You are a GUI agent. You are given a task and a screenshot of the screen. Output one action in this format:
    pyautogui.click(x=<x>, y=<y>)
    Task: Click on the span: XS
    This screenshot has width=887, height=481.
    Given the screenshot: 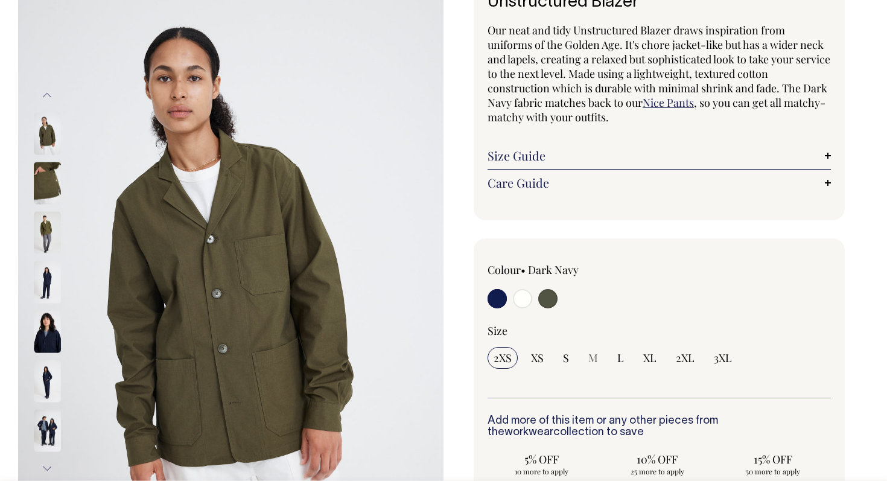 What is the action you would take?
    pyautogui.click(x=537, y=358)
    